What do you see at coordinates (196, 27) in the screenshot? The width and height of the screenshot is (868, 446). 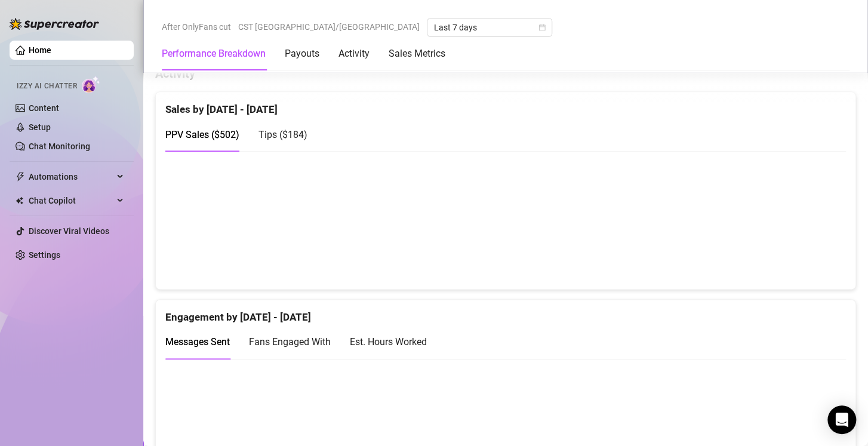 I see `span: After OnlyFans cut` at bounding box center [196, 27].